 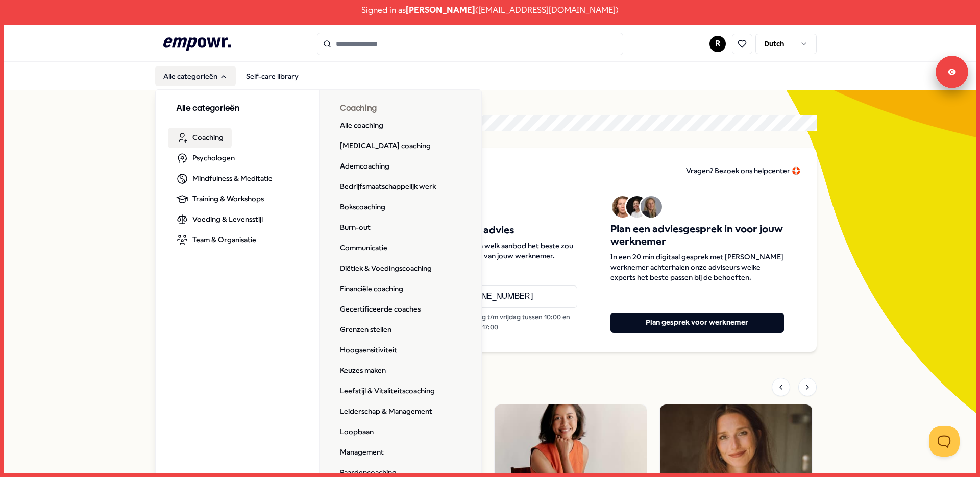 I want to click on a: Bokscoaching, so click(x=362, y=207).